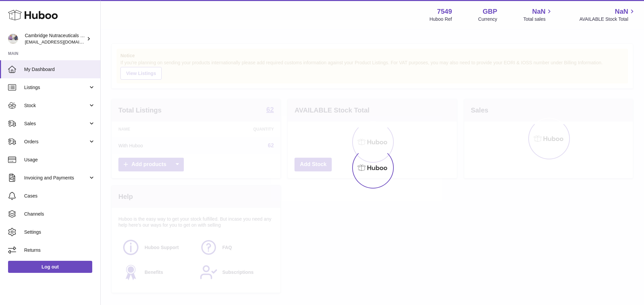 The image size is (644, 305). I want to click on div: Huboo Ref, so click(441, 19).